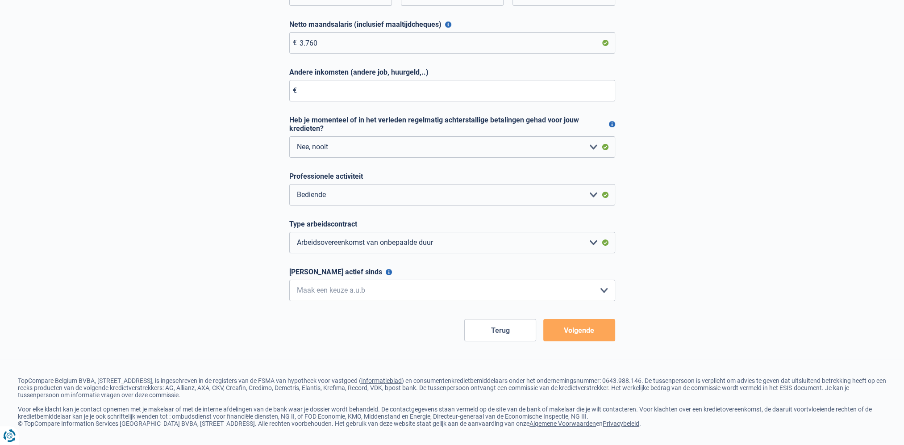 The image size is (904, 445). Describe the element at coordinates (448, 25) in the screenshot. I see `button: Netto maandsalaris (inclusief maaltijdcheques)` at that location.